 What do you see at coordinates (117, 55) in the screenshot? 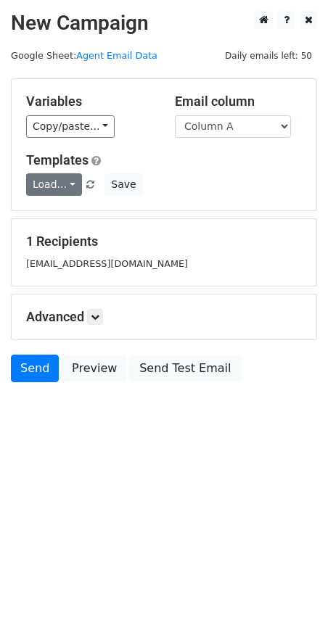
I see `a: Agent Email Data` at bounding box center [117, 55].